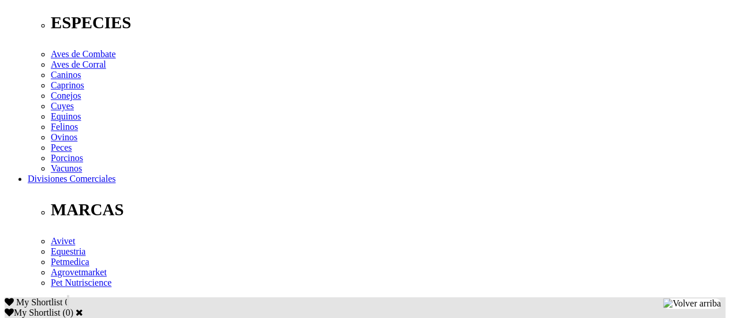  What do you see at coordinates (692, 304) in the screenshot?
I see `img: Volver arriba` at bounding box center [692, 304].